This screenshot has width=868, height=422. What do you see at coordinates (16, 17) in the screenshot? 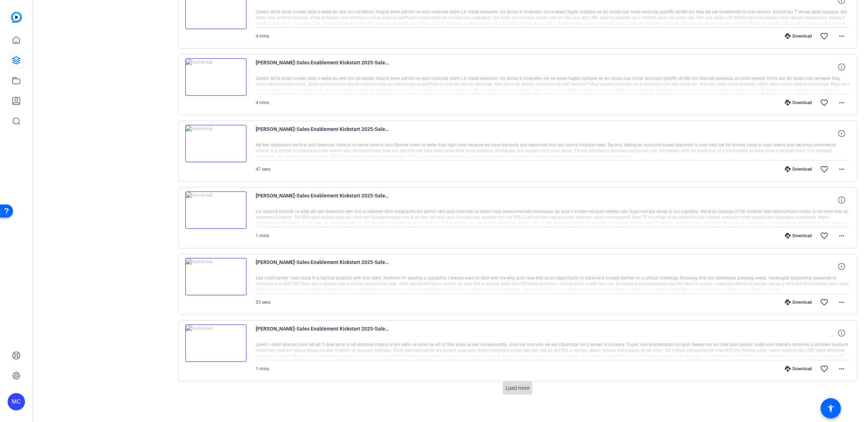
I see `img: blue-gradient.svg` at bounding box center [16, 17].